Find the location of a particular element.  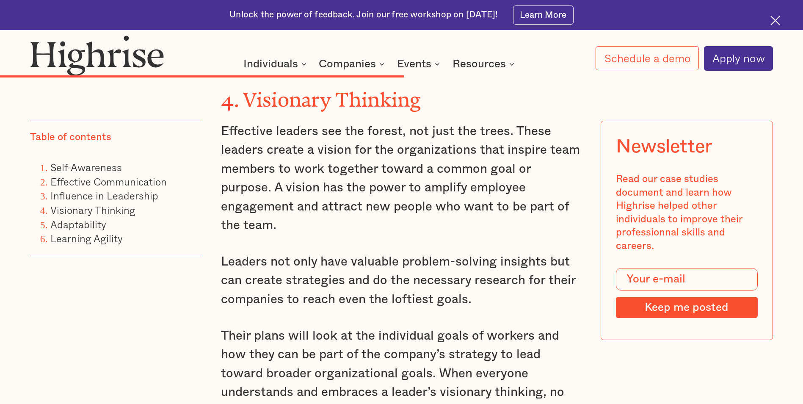

img: Highrise logo is located at coordinates (97, 55).